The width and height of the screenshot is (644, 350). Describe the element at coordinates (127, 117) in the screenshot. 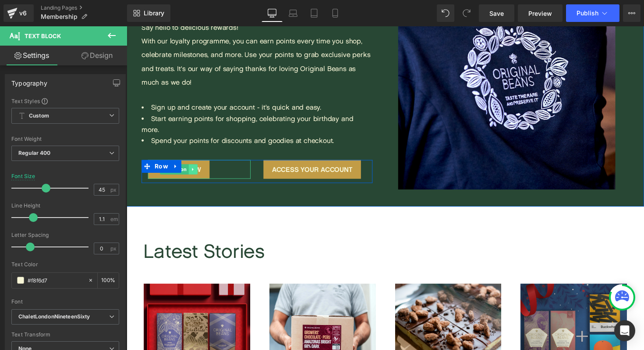

I see `li: Spend your points for discounts and goodies at checkout.` at that location.